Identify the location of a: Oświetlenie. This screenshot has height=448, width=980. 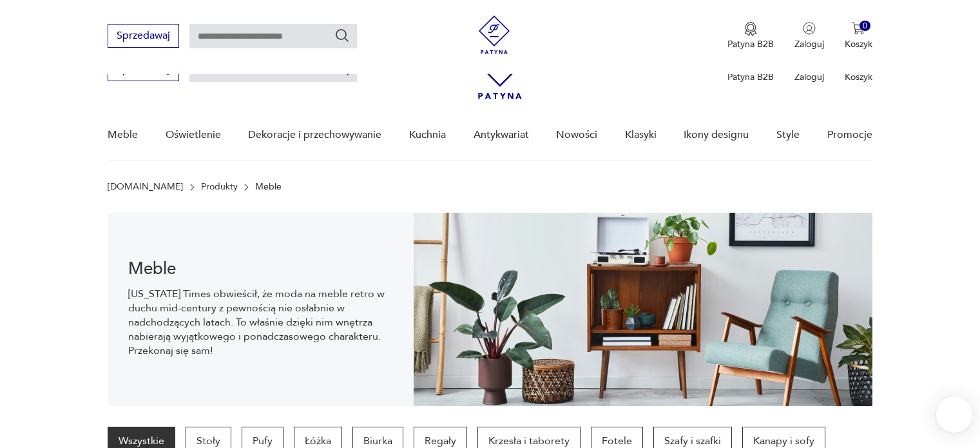
(194, 135).